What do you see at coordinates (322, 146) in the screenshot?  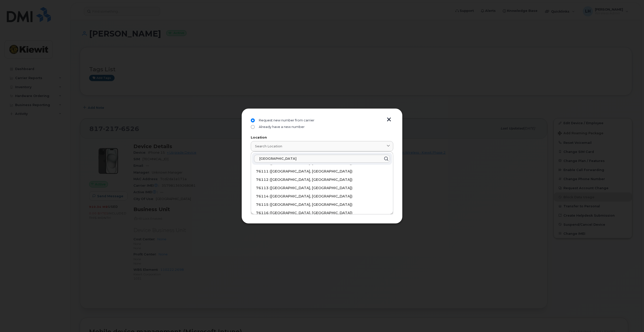 I see `a: Search location` at bounding box center [322, 146].